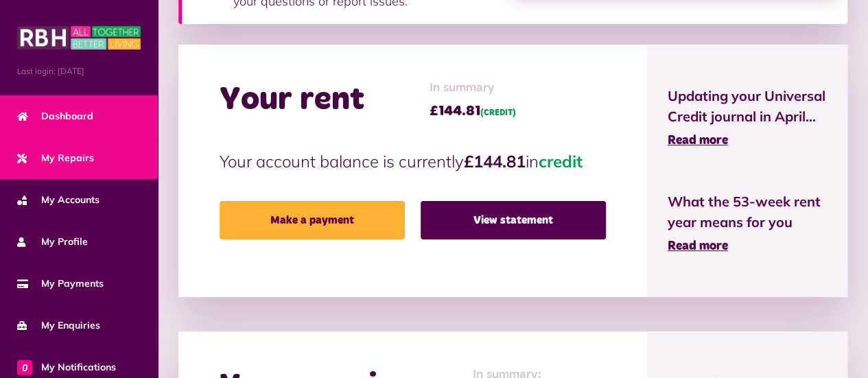 Image resolution: width=868 pixels, height=378 pixels. I want to click on span: My Enquiries, so click(59, 326).